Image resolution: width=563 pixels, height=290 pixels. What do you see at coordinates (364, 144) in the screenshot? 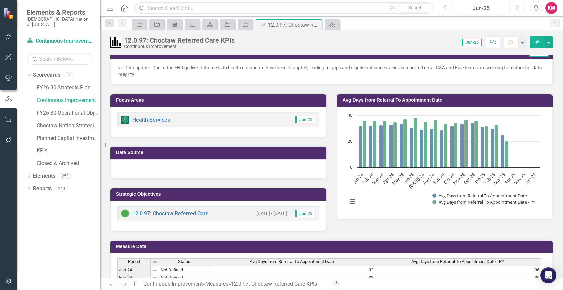
I see `path: Jan-24, 35.9. Avg Days from Referral To Appointment Date - PY.` at bounding box center [364, 144].